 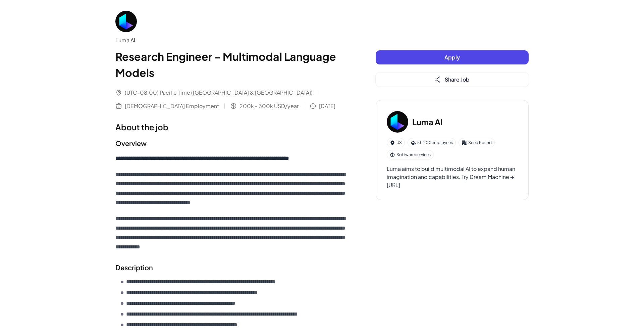 I want to click on div: US, so click(x=396, y=142).